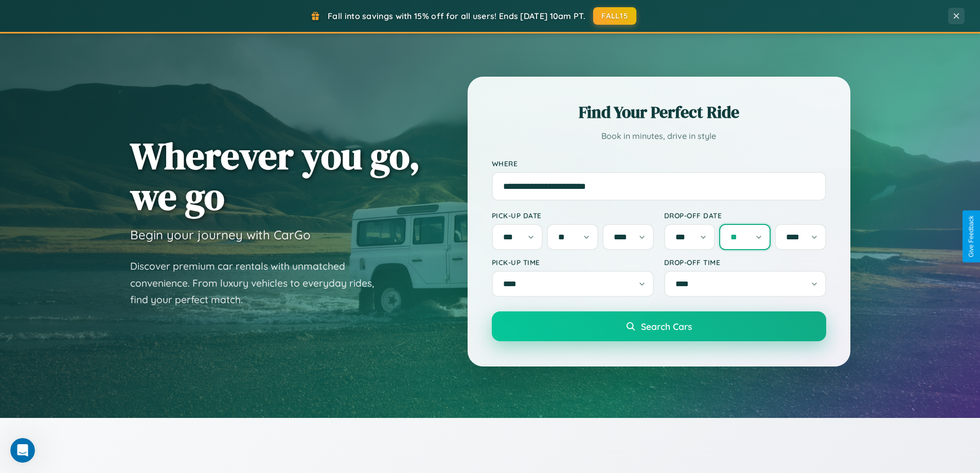 The width and height of the screenshot is (980, 473). What do you see at coordinates (659, 136) in the screenshot?
I see `p: Book in minutes, drive in style` at bounding box center [659, 136].